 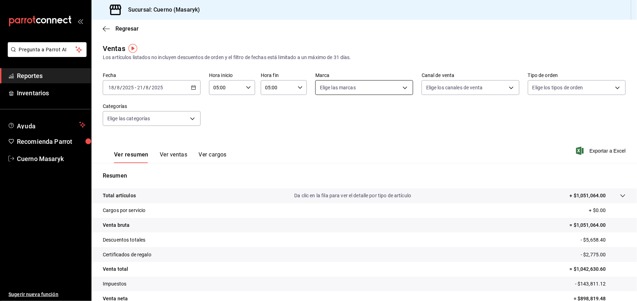 I want to click on div: navigation tabs, so click(x=170, y=157).